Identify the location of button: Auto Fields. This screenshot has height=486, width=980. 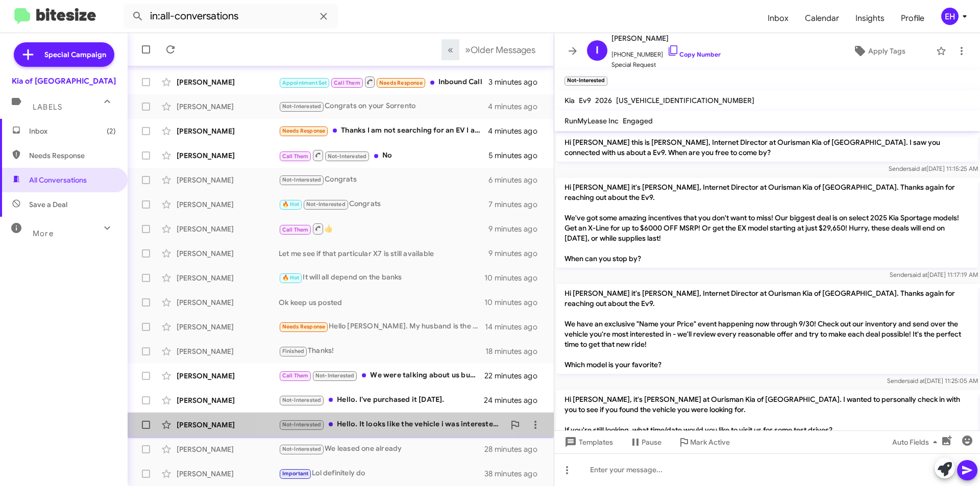
(917, 442).